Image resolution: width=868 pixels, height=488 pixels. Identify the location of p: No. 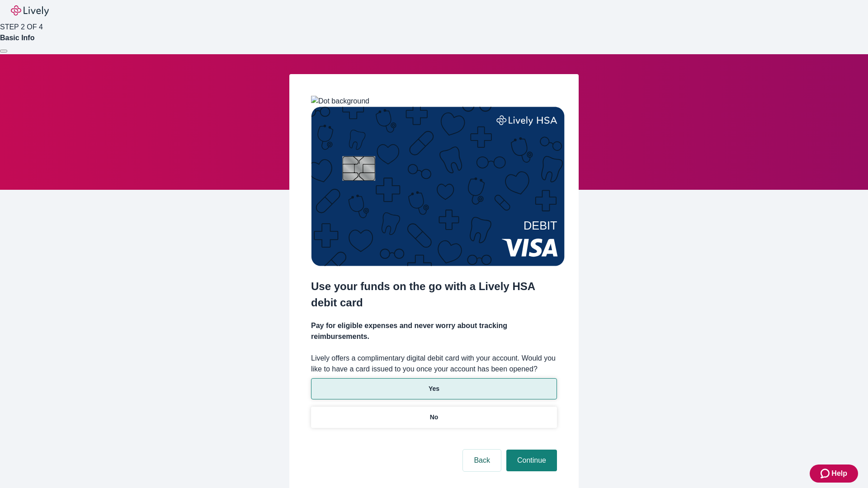
(434, 417).